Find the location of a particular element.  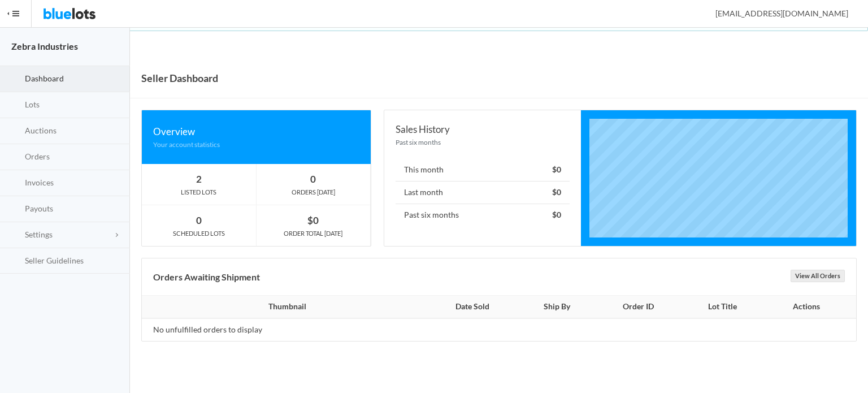

ion-icon: person is located at coordinates (706, 14).